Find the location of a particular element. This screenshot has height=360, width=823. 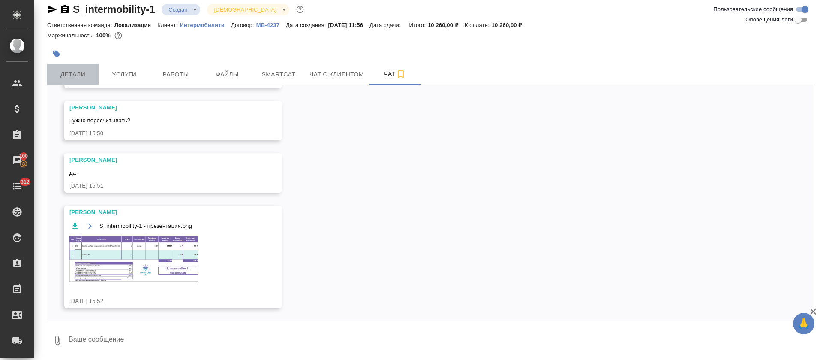

span: нужно пересчитывать? is located at coordinates (100, 120).